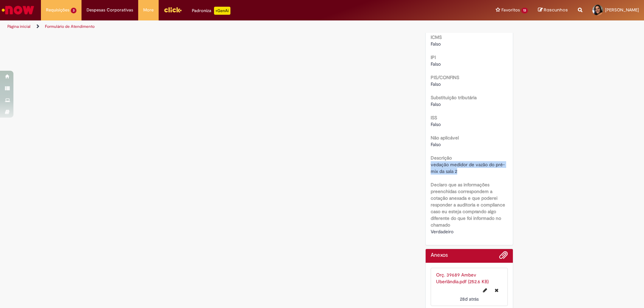  I want to click on a: Formulário de Atendimento, so click(70, 26).